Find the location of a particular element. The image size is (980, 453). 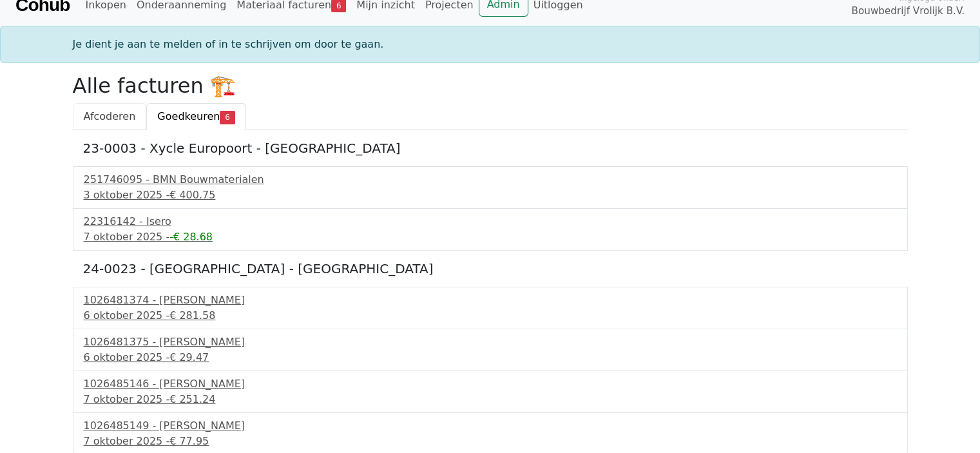

a: 251746095 - BMN Bouwmaterialen3 oktober 2025 -€ 400.75 is located at coordinates (490, 188).